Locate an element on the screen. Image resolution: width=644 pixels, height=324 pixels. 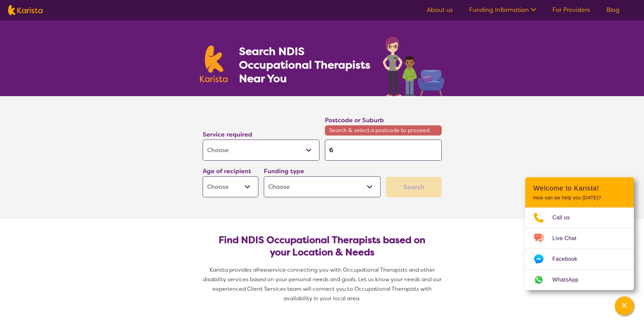
button: Channel Menu is located at coordinates (625, 306).